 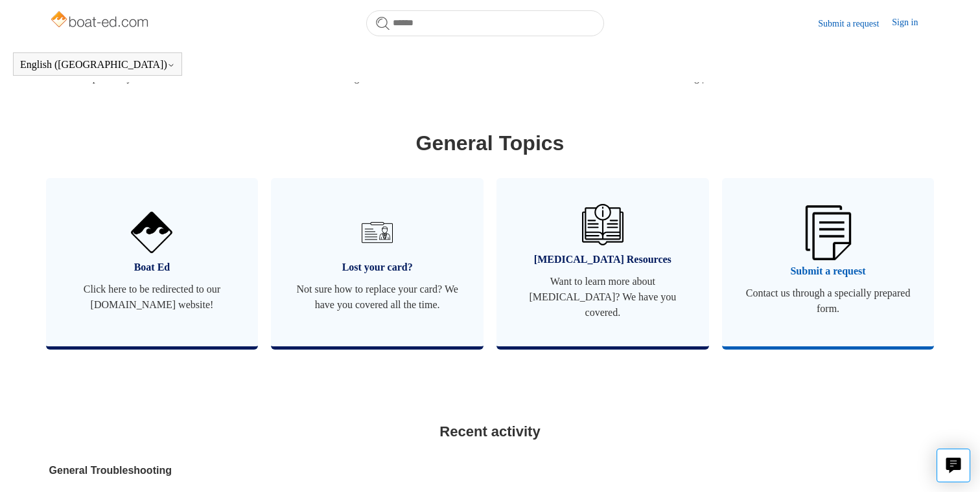 What do you see at coordinates (953, 465) in the screenshot?
I see `button: Live chat` at bounding box center [953, 465].